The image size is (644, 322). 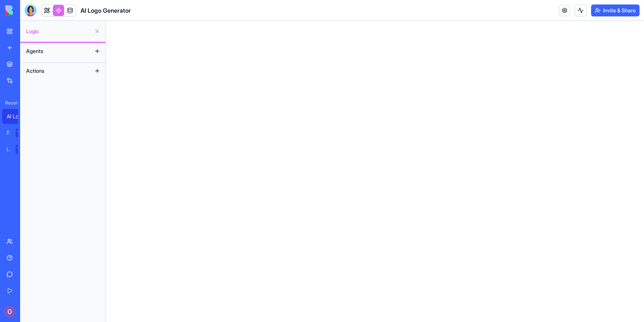 I want to click on img: ACg8ocJNRz1Hk7vyuoD5IGJfD8SFlrQ9Kk-LKgehATSY3bVGjMeBNQ=s96-c, so click(x=10, y=311).